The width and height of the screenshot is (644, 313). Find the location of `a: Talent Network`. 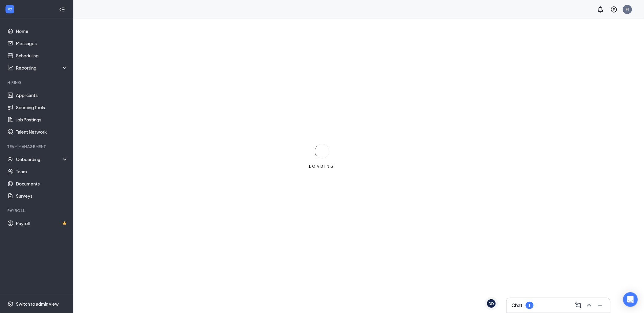

a: Talent Network is located at coordinates (42, 132).